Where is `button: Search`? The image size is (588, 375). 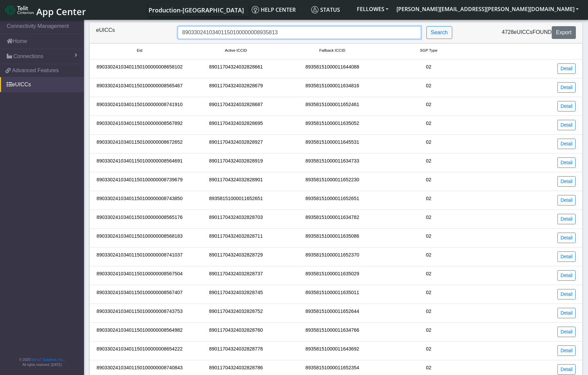 button: Search is located at coordinates (439, 33).